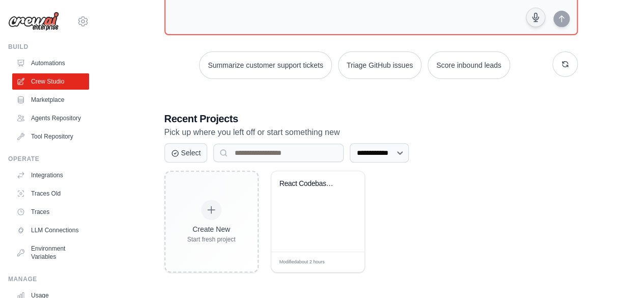 This screenshot has width=644, height=298. I want to click on div: Manage, so click(48, 279).